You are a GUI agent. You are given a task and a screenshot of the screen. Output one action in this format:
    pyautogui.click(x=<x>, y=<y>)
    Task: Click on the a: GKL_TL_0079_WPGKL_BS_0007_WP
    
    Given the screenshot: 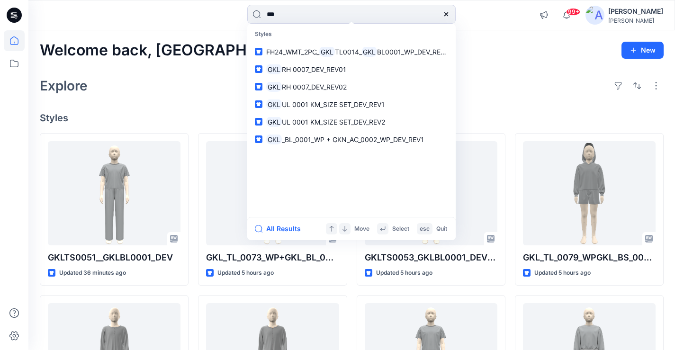 What is the action you would take?
    pyautogui.click(x=589, y=193)
    